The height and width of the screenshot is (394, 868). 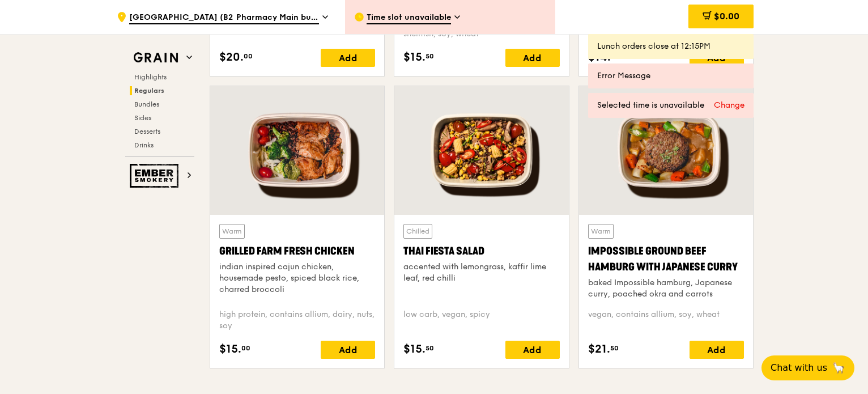 What do you see at coordinates (671, 105) in the screenshot?
I see `div: Selected time is unavailable` at bounding box center [671, 105].